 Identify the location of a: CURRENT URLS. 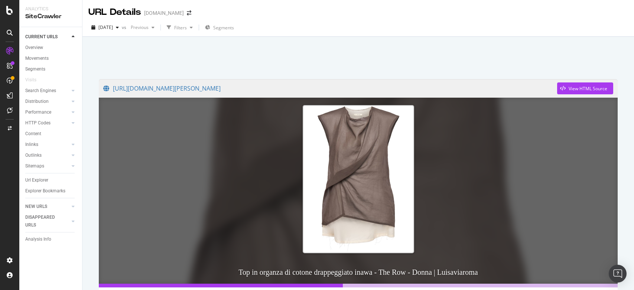
(47, 37).